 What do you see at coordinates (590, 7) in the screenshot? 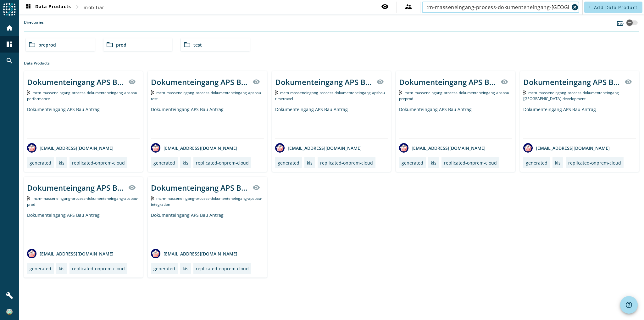
I see `mat-icon: add` at bounding box center [590, 7].